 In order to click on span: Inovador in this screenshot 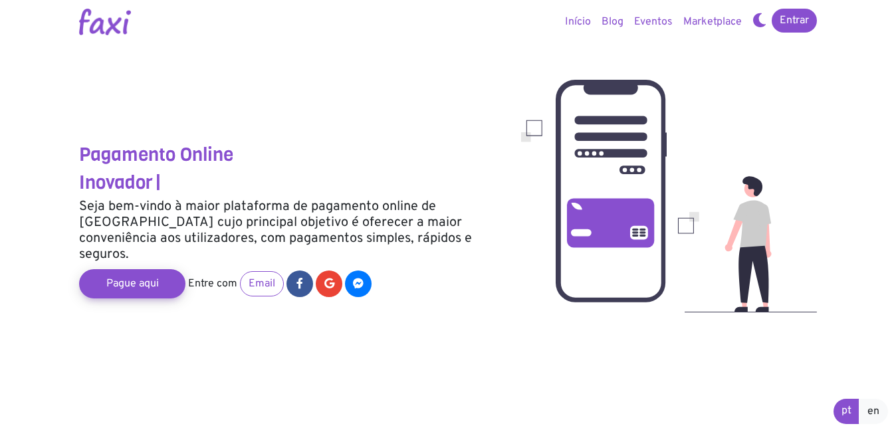, I will do `click(116, 182)`.